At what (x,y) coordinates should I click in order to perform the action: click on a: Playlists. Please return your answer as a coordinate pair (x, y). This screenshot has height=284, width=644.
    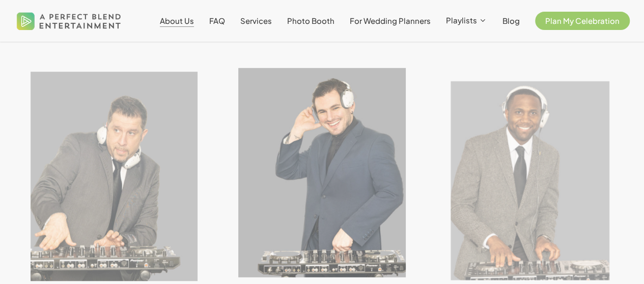
    Looking at the image, I should click on (466, 21).